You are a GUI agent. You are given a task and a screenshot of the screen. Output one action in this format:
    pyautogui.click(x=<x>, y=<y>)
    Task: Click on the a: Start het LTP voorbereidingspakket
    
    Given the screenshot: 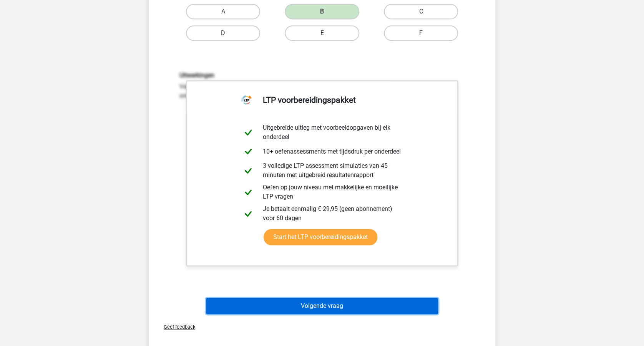 What is the action you would take?
    pyautogui.click(x=320, y=237)
    